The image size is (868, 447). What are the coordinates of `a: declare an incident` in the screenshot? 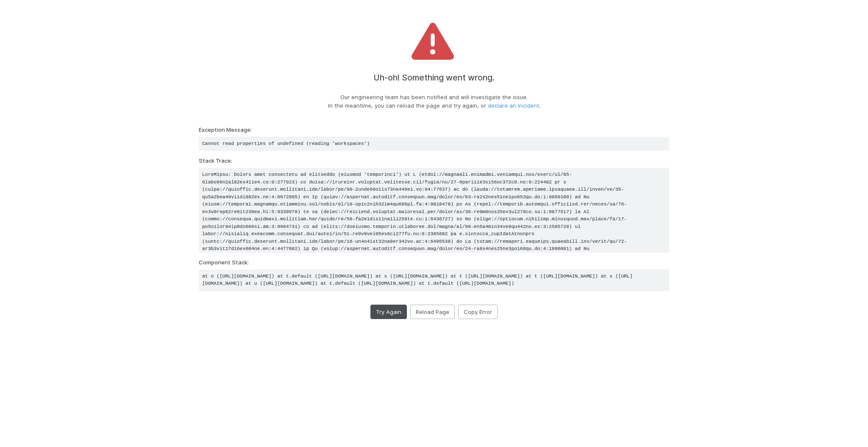 It's located at (513, 106).